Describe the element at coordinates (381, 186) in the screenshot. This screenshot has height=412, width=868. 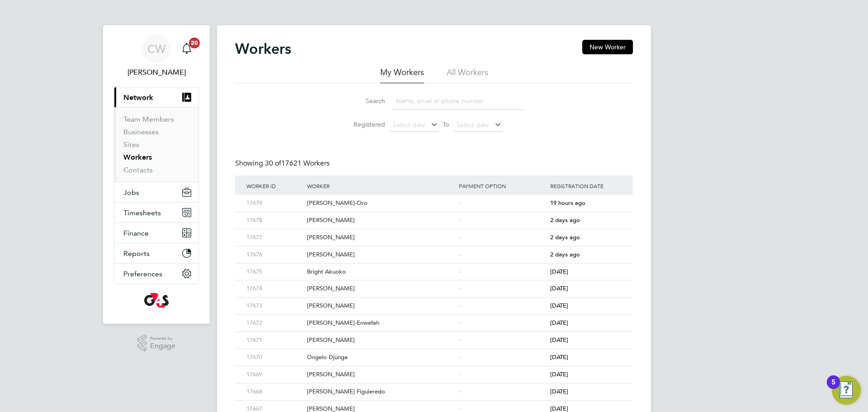
I see `div: Worker` at that location.